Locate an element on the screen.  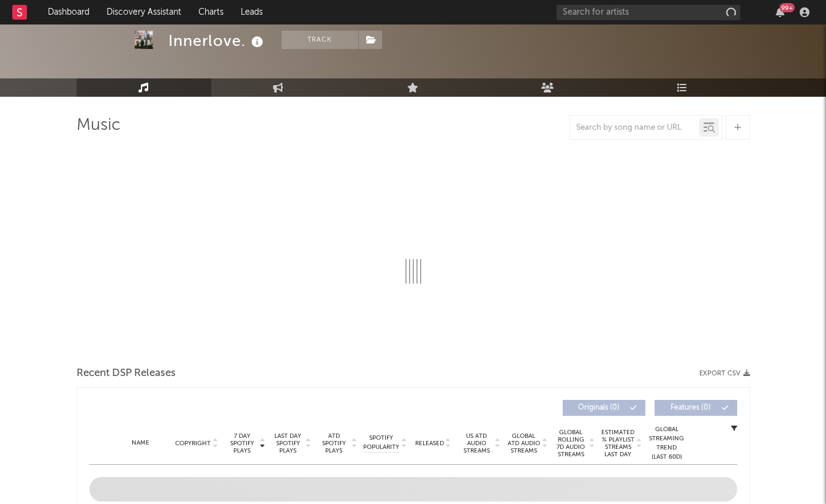
span: Spotify Popularity is located at coordinates (381, 442).